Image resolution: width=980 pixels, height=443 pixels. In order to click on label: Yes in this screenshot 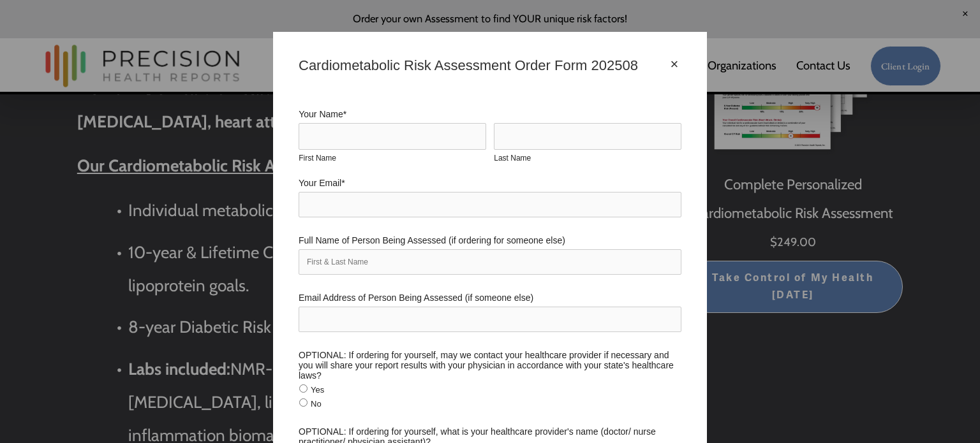, I will do `click(311, 390)`.